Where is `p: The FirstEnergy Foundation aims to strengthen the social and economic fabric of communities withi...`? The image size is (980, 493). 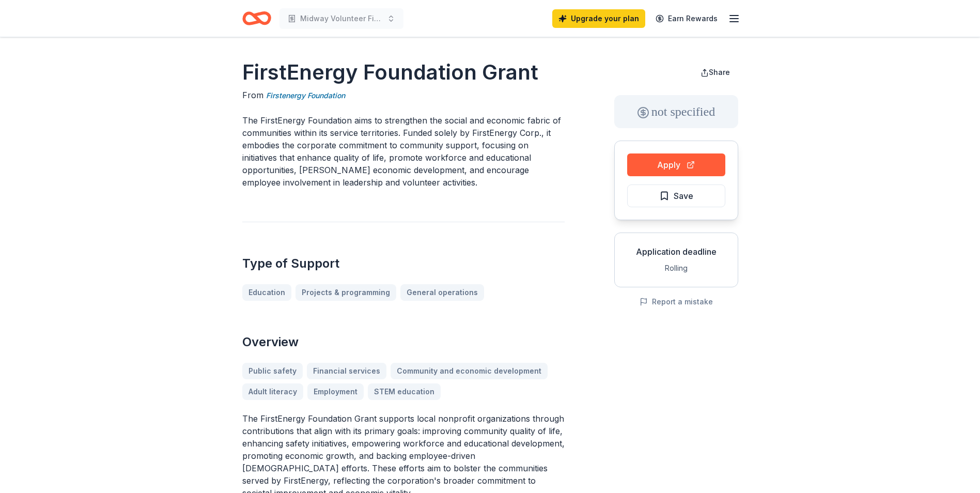
p: The FirstEnergy Foundation aims to strengthen the social and economic fabric of communities withi... is located at coordinates (403, 152).